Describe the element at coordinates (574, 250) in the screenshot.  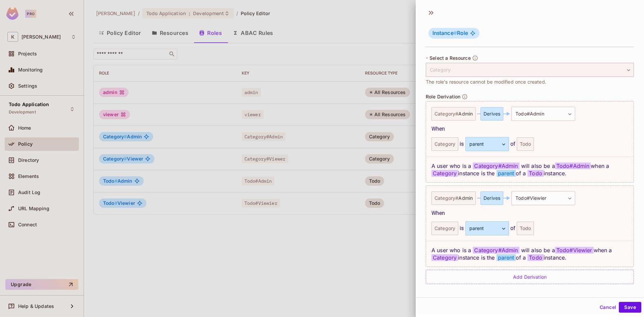
I see `span: Todo#Viewier` at that location.